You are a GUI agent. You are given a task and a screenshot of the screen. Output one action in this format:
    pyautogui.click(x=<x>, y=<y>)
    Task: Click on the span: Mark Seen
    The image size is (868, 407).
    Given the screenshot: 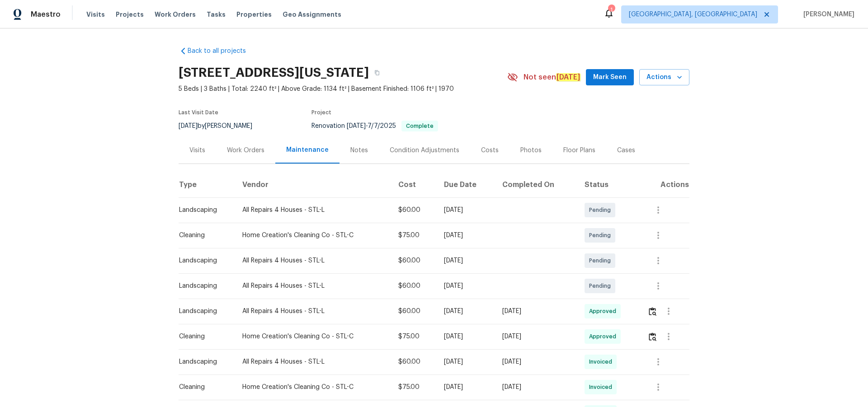 What is the action you would take?
    pyautogui.click(x=610, y=77)
    